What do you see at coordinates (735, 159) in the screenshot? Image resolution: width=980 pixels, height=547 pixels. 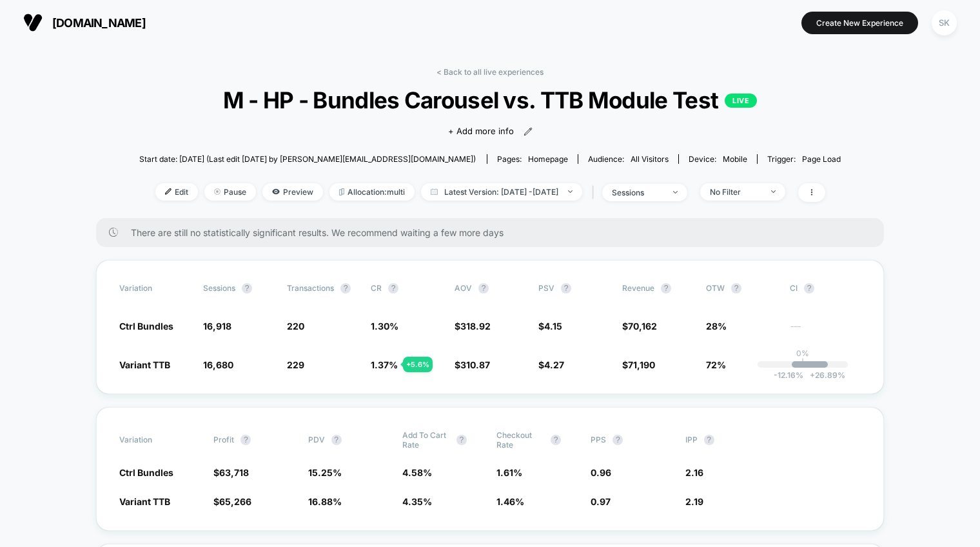 I see `span: mobile` at bounding box center [735, 159].